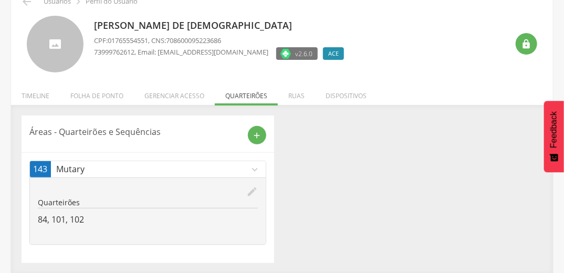 The width and height of the screenshot is (564, 273). Describe the element at coordinates (303, 54) in the screenshot. I see `span: v2.6.0` at that location.